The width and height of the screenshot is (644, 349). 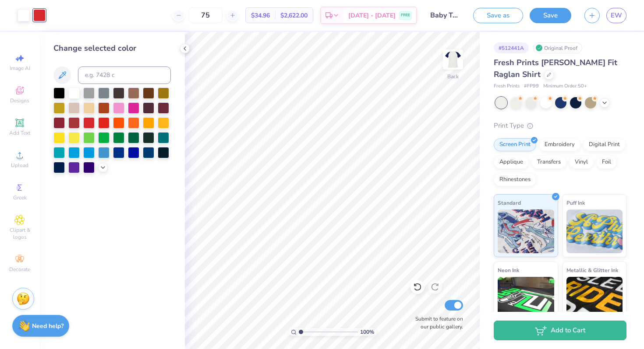 I want to click on div: Back, so click(x=453, y=76).